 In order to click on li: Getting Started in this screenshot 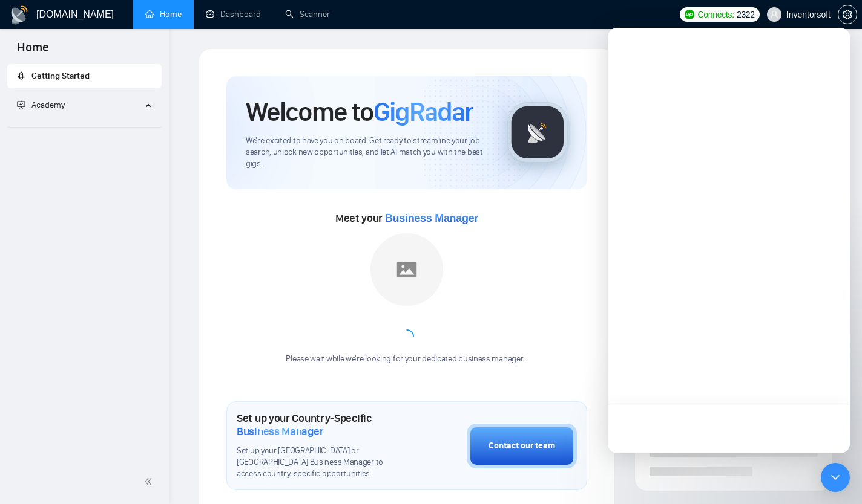, I will do `click(84, 76)`.